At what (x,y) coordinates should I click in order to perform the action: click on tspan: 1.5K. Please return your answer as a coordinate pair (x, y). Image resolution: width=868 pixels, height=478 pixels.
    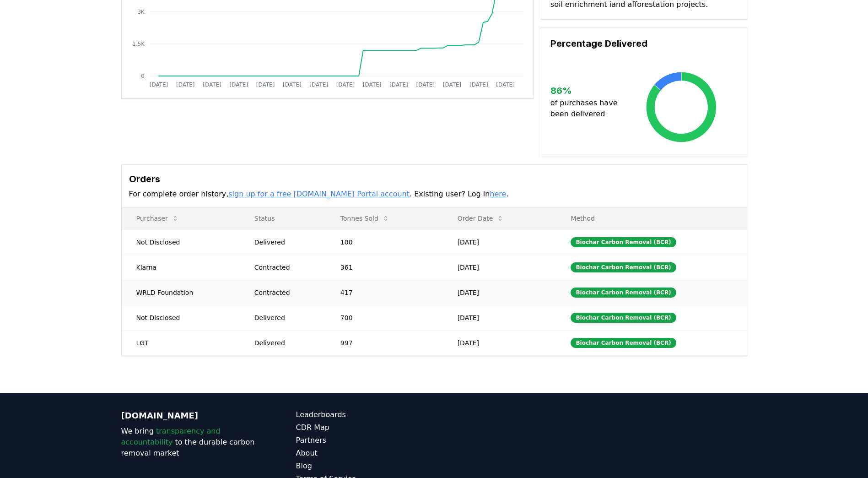
    Looking at the image, I should click on (139, 44).